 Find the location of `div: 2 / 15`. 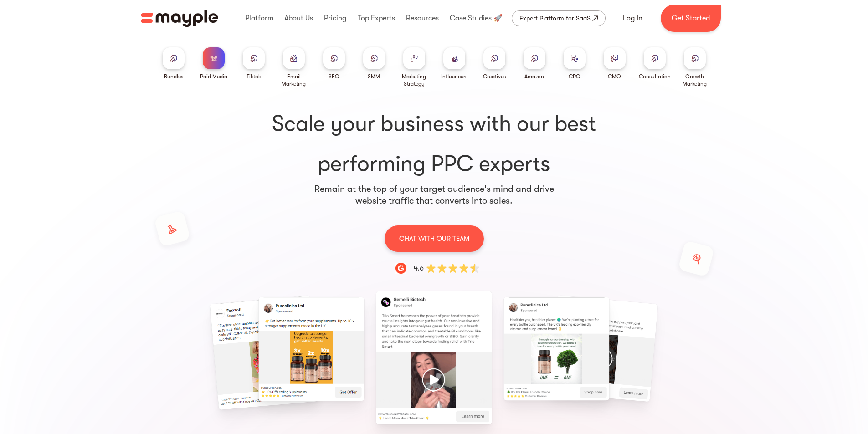

div: 2 / 15 is located at coordinates (556, 349).